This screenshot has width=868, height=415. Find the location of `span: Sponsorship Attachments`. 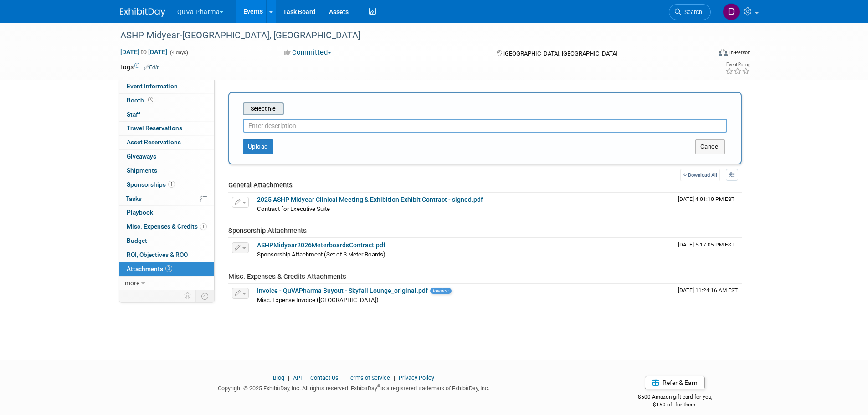

span: Sponsorship Attachments is located at coordinates (267, 230).